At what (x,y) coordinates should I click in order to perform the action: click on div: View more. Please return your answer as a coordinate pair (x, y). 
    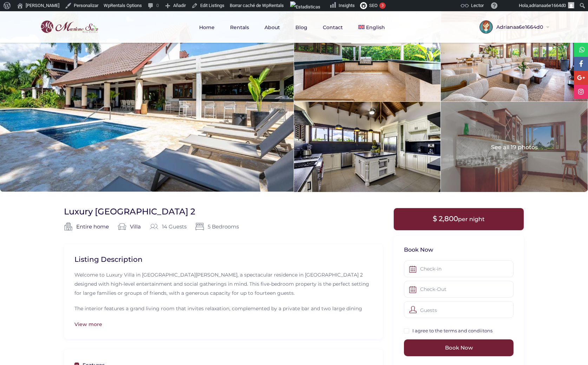
    Looking at the image, I should click on (223, 324).